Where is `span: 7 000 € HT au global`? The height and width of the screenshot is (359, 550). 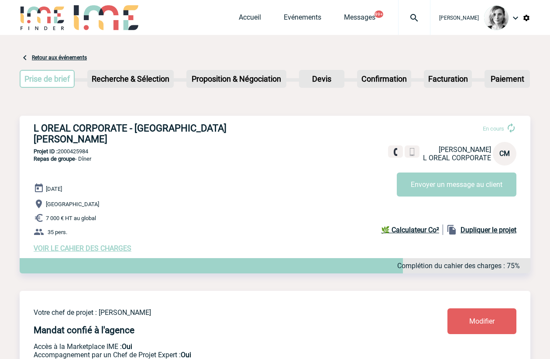 span: 7 000 € HT au global is located at coordinates (71, 218).